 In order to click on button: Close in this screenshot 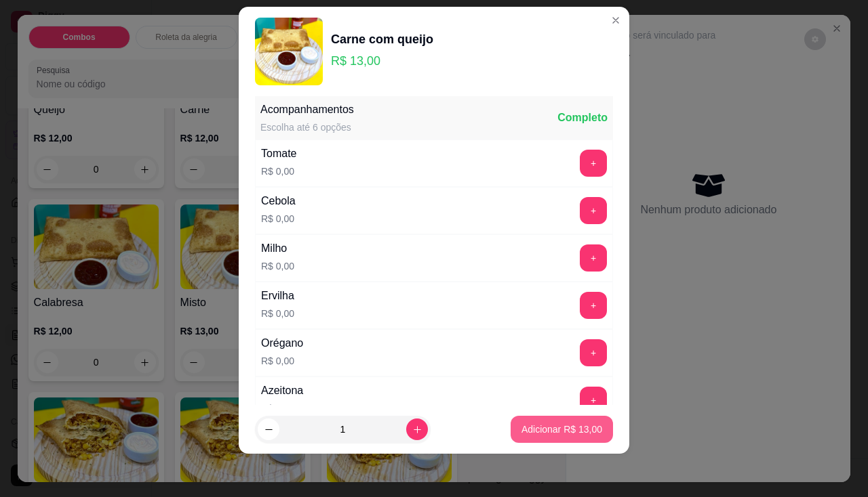, I will do `click(616, 20)`.